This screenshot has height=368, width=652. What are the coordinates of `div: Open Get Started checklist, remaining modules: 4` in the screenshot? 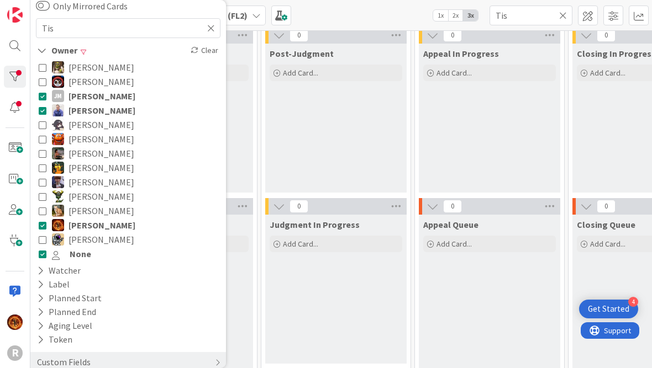 It's located at (608, 309).